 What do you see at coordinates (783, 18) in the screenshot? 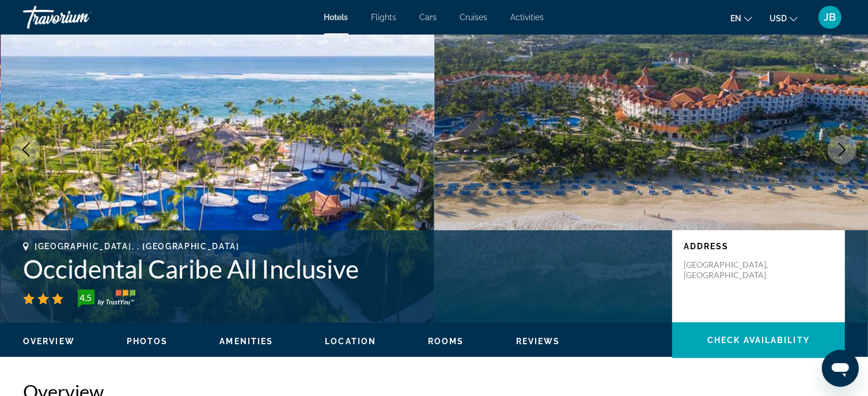
I see `button: Change currency` at bounding box center [783, 18].